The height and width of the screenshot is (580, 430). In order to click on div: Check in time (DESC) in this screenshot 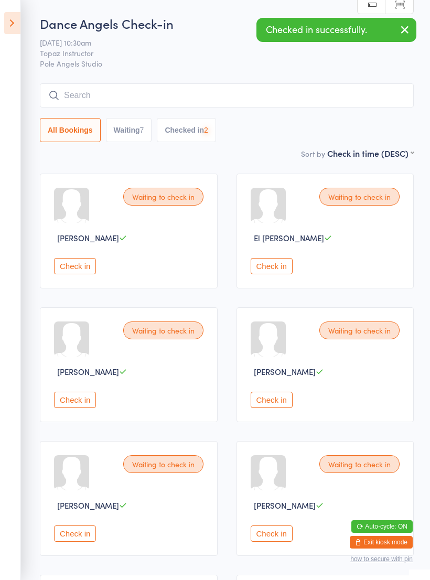, I will do `click(370, 153)`.